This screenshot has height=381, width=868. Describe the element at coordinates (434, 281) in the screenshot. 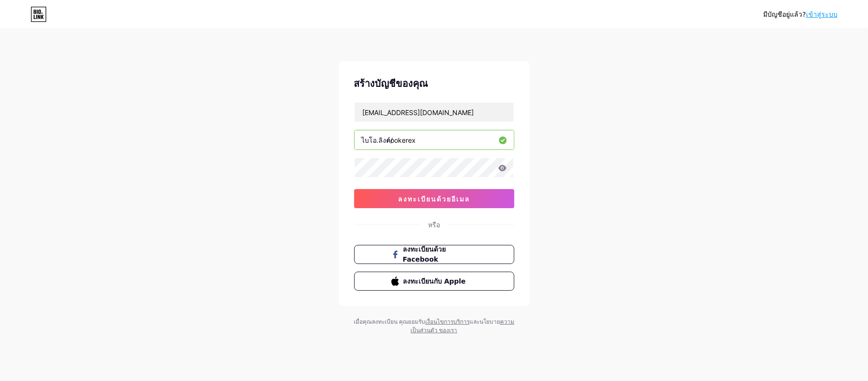

I see `font: ลงทะเบียนกับ Apple` at that location.